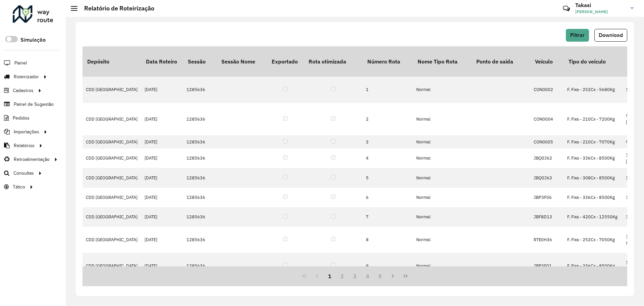 The image size is (644, 306). What do you see at coordinates (32, 159) in the screenshot?
I see `span: Retroalimentação` at bounding box center [32, 159].